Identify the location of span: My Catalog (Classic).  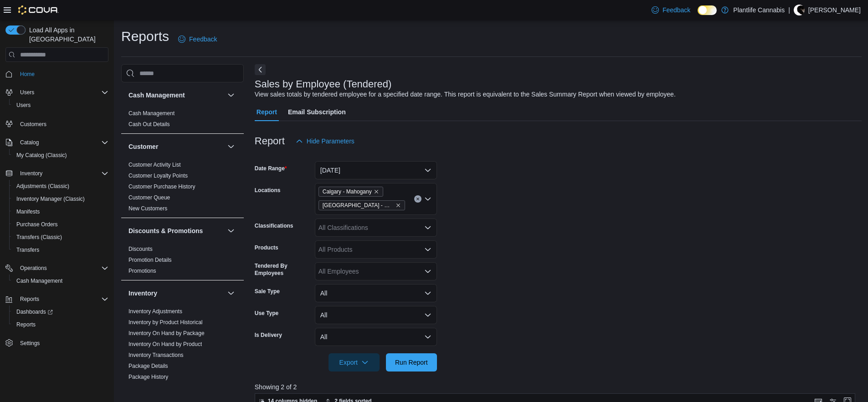
(42, 155).